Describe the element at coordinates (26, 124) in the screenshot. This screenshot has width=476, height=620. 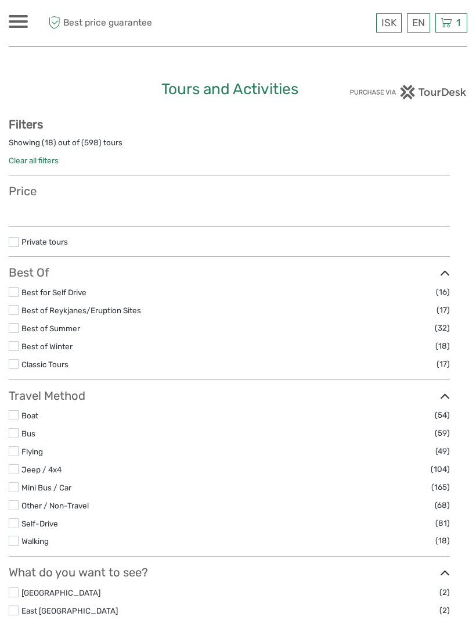
I see `strong: Filters` at that location.